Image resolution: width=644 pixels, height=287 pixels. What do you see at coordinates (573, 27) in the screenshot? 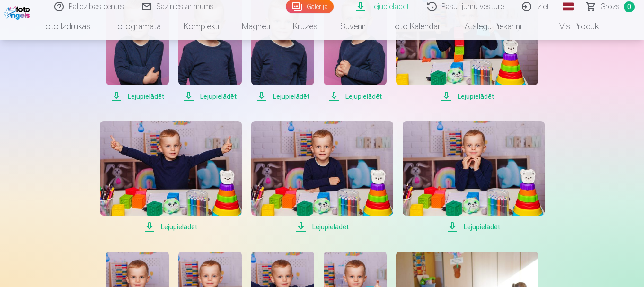
I see `a: Visi produkti` at bounding box center [573, 27].